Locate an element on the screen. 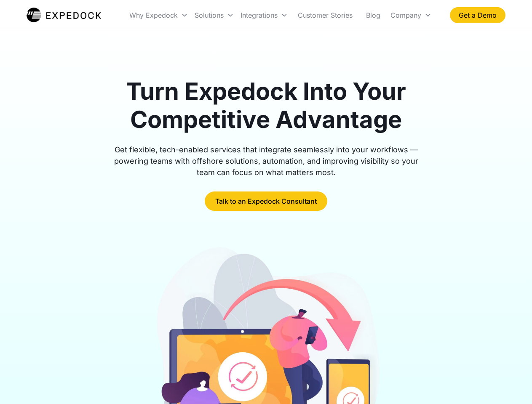 The height and width of the screenshot is (404, 532). img: Expedock Logo is located at coordinates (63, 15).